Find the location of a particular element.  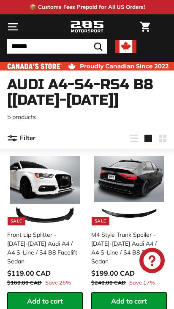

span: Save 17% is located at coordinates (142, 282).